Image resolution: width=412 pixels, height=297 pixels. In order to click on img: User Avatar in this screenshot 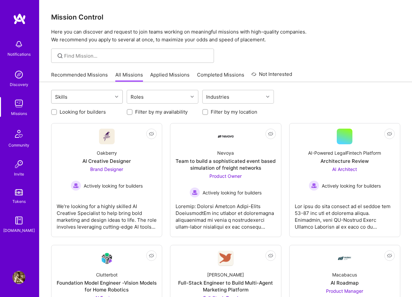, I will do `click(19, 277)`.